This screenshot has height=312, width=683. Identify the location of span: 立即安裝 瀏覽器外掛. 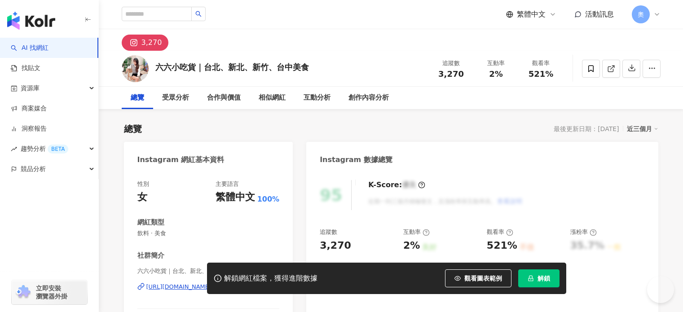
(52, 292).